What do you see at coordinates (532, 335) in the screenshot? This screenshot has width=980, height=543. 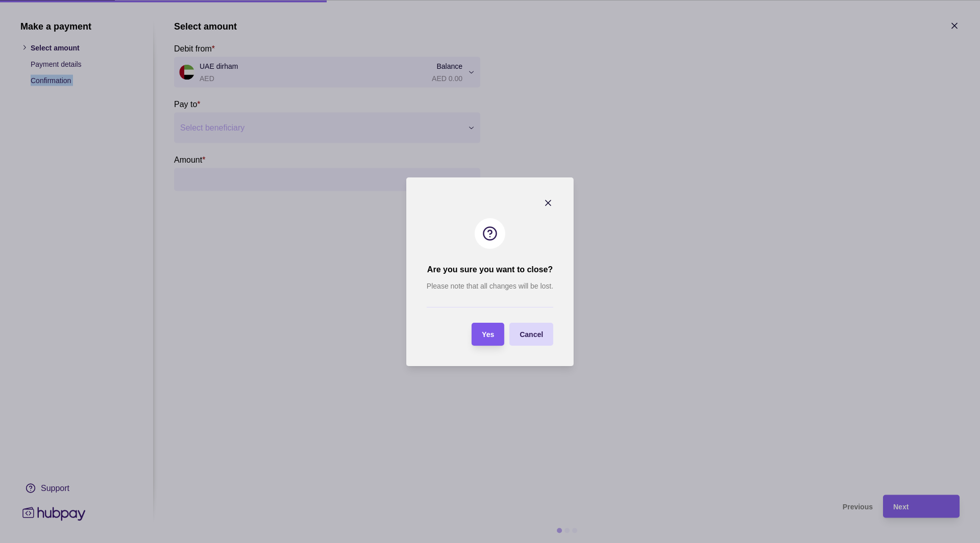 I see `span: Cancel` at bounding box center [532, 335].